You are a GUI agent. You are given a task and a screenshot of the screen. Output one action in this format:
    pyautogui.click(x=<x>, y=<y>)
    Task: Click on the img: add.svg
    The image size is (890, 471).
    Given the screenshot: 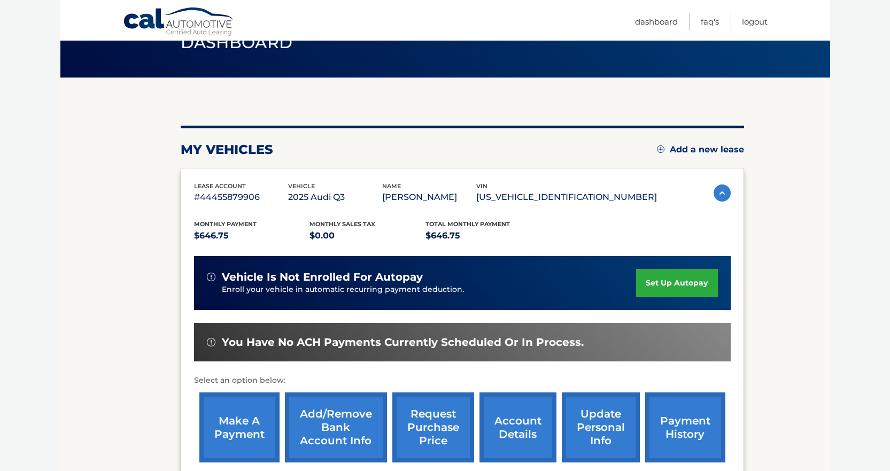 What is the action you would take?
    pyautogui.click(x=661, y=149)
    